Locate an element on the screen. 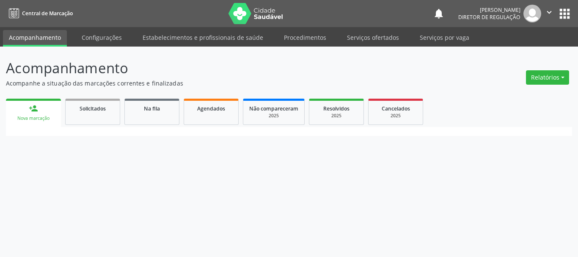 The height and width of the screenshot is (257, 578). button: notifications is located at coordinates (439, 14).